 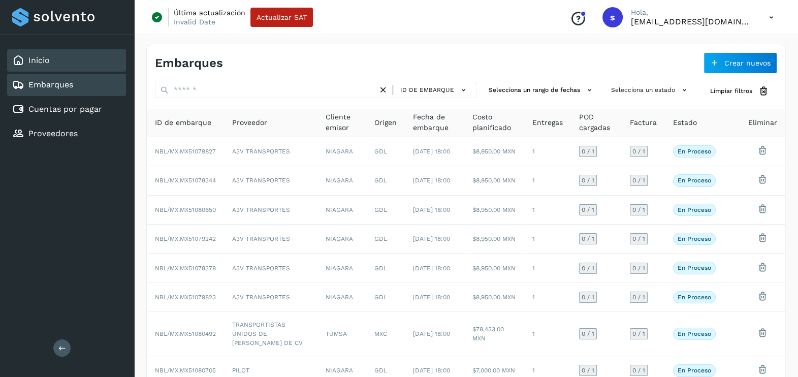 I want to click on span: NBL/MX.MX51079242, so click(x=185, y=239).